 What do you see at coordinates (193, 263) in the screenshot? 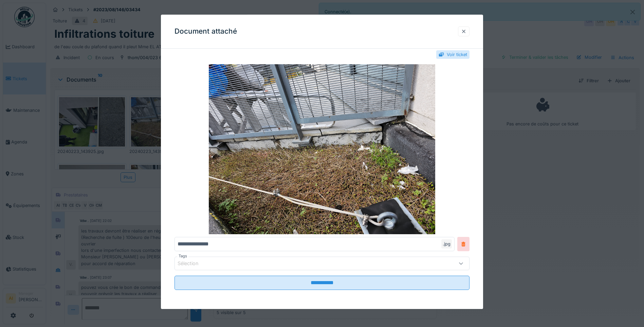
I see `div: Sélection` at bounding box center [193, 263].